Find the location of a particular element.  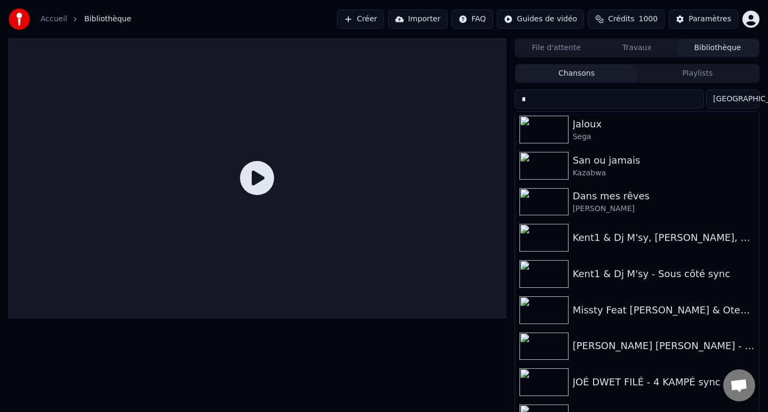

div: JOÉ DWET FILÉ - 4 KAMPÉ sync is located at coordinates (663, 382).